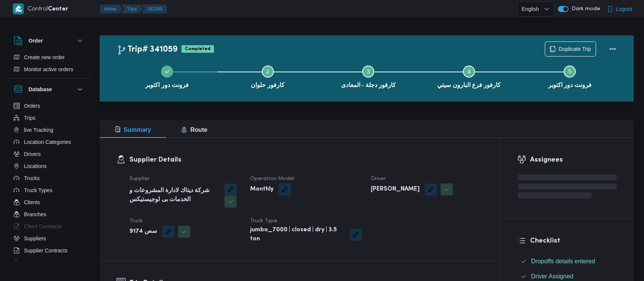  What do you see at coordinates (38, 190) in the screenshot?
I see `span: Truck Types` at bounding box center [38, 190].